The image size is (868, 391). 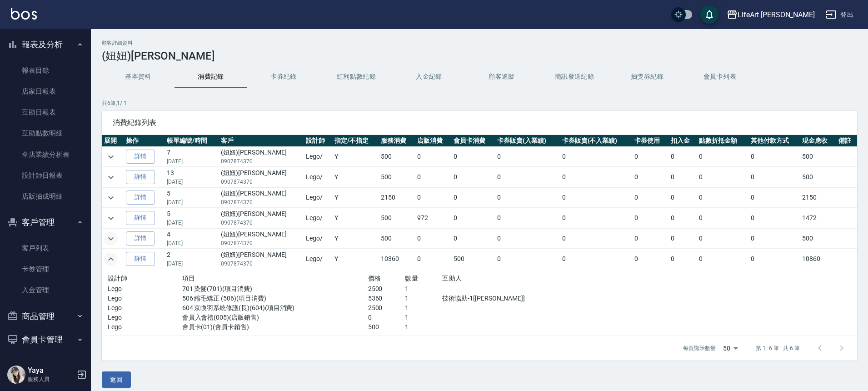 What do you see at coordinates (722, 141) in the screenshot?
I see `th: 點數折抵金額` at bounding box center [722, 141].